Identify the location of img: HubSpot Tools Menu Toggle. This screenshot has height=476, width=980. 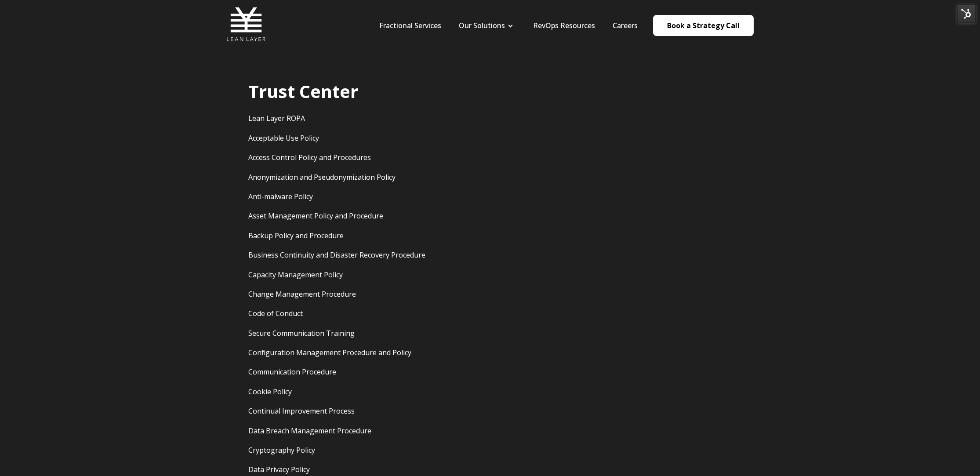
(966, 13).